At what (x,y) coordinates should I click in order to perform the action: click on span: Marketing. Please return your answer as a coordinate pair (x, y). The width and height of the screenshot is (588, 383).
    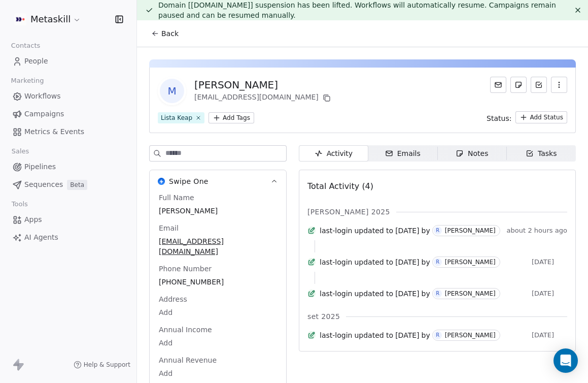
    Looking at the image, I should click on (27, 81).